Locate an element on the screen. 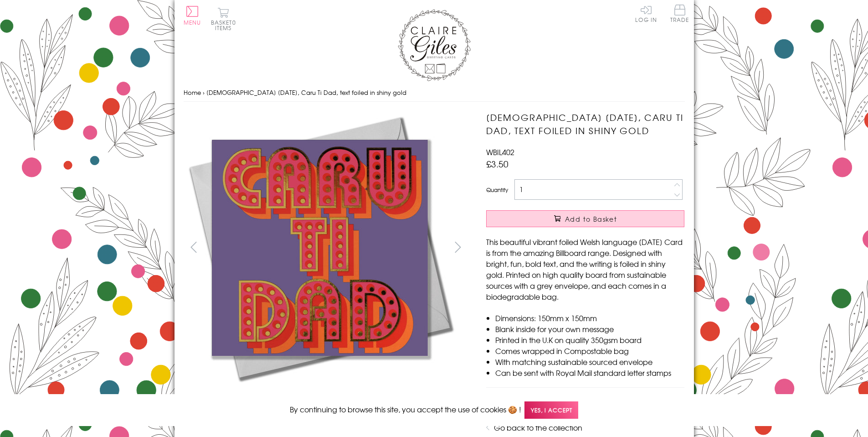 The width and height of the screenshot is (868, 437). li: Comes wrapped in Compostable bag is located at coordinates (590, 351).